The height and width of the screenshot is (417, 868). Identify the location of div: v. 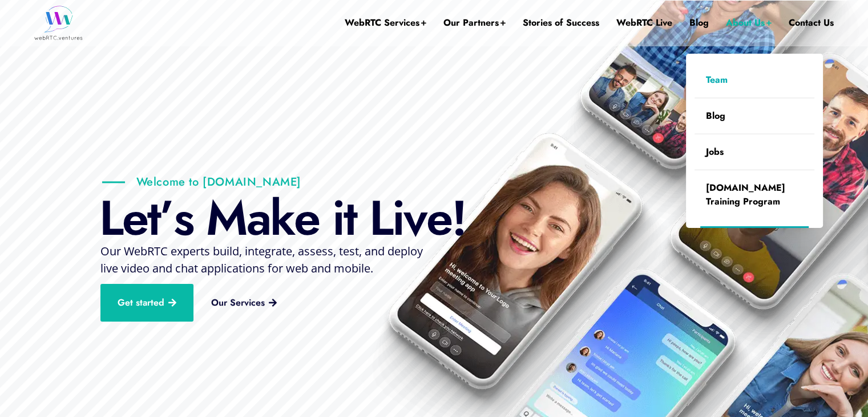
(415, 218).